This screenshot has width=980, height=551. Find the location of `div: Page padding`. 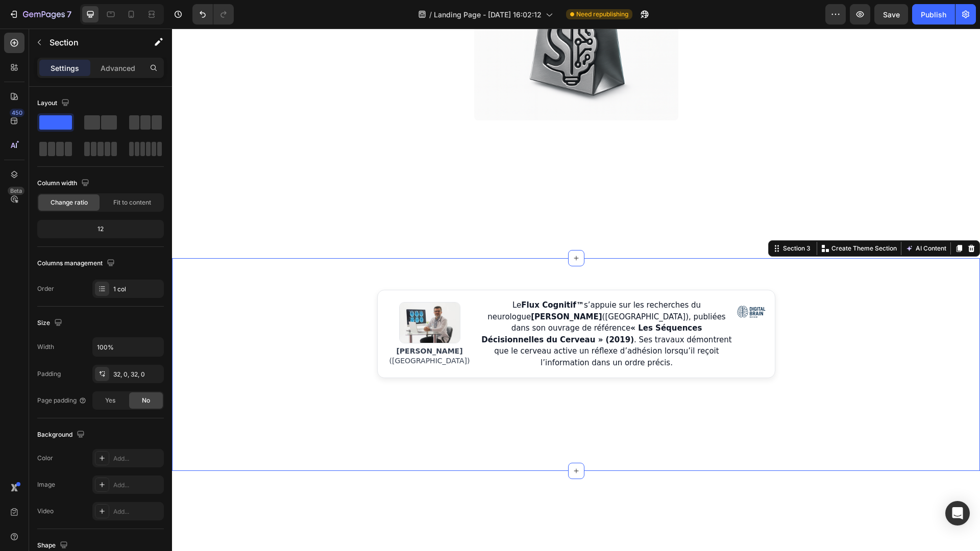

div: Page padding is located at coordinates (62, 400).